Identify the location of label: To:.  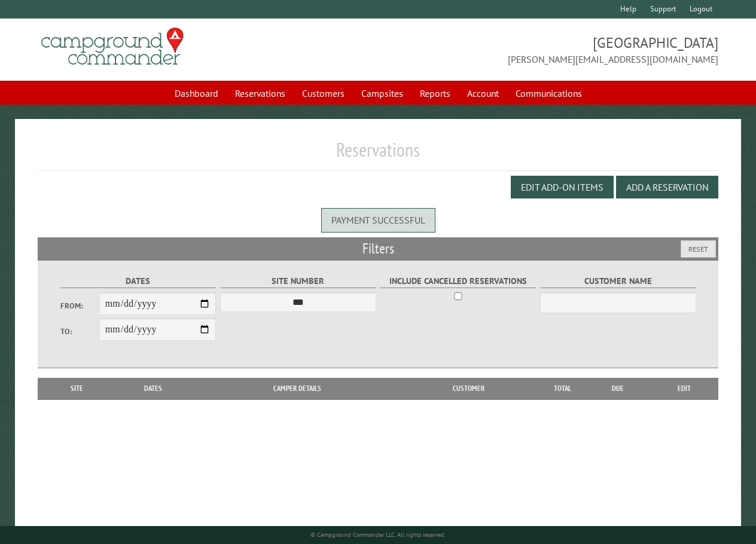
(80, 332).